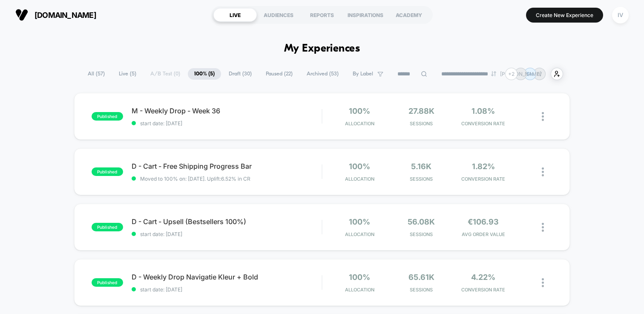 The image size is (644, 314). I want to click on span: All ( 57 ), so click(96, 74).